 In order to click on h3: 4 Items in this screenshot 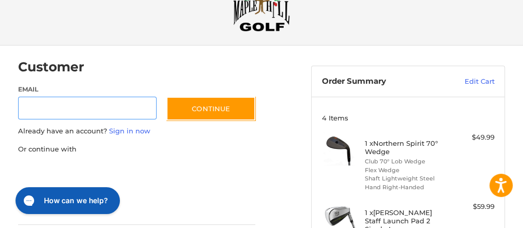, I will do `click(408, 118)`.